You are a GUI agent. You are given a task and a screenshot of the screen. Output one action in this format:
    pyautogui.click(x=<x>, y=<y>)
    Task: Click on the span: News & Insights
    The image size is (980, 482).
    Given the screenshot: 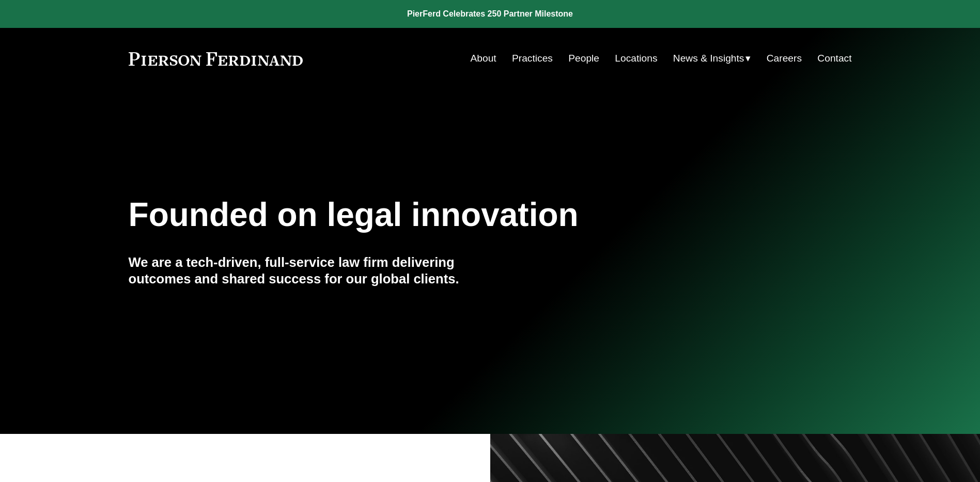 What is the action you would take?
    pyautogui.click(x=709, y=58)
    